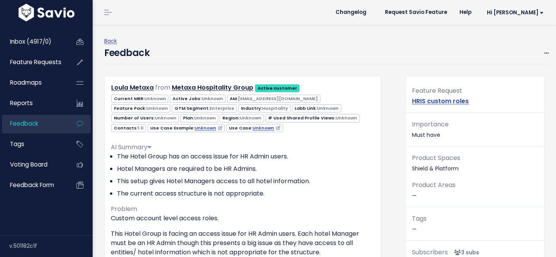  What do you see at coordinates (140, 128) in the screenshot?
I see `span: 1.0` at bounding box center [140, 128].